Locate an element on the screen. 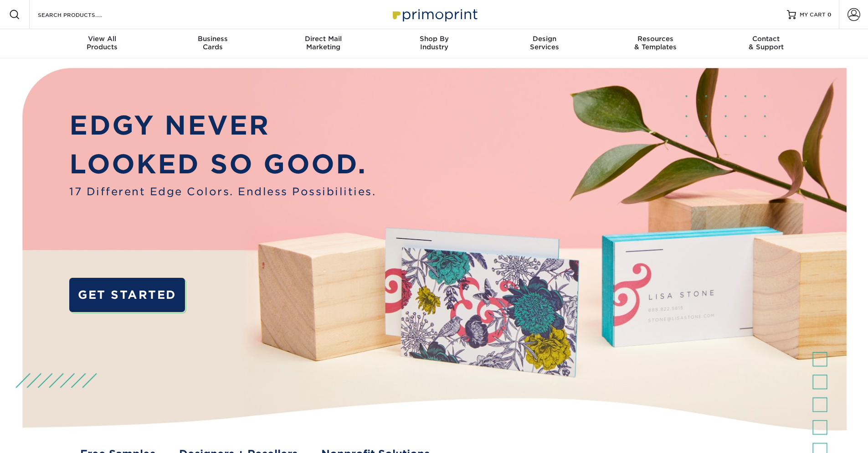 The width and height of the screenshot is (868, 453). span: Resources is located at coordinates (656, 39).